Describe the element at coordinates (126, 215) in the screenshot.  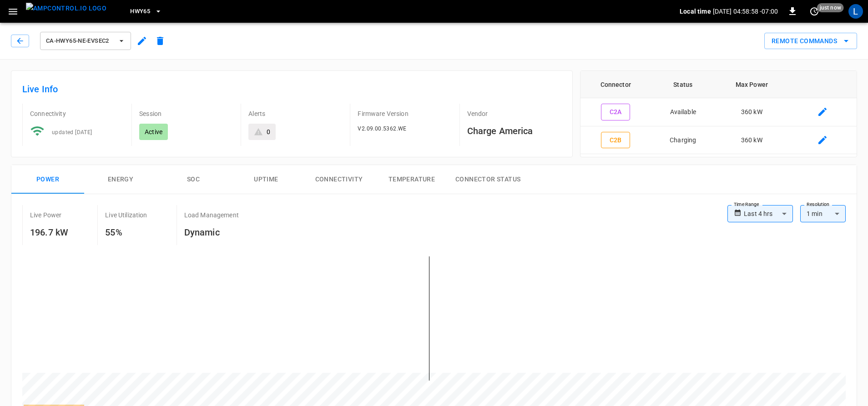
I see `p: Live Utilization` at that location.